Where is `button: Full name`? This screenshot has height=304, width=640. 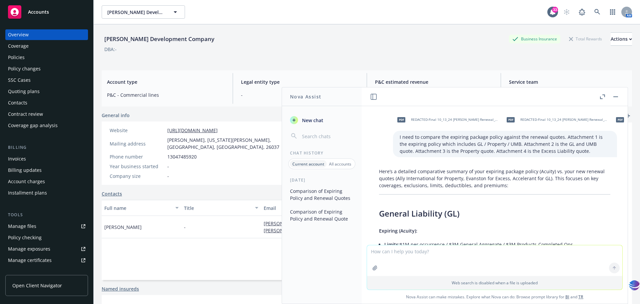
button: Full name is located at coordinates (141, 208).